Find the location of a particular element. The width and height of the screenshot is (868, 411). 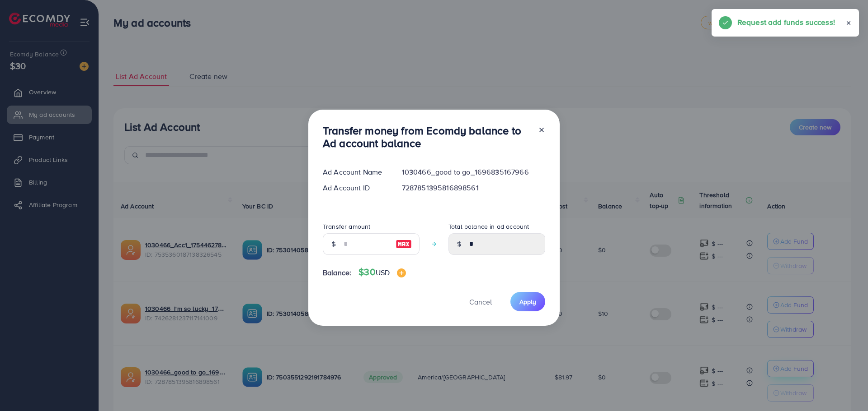

span: USD is located at coordinates (382, 272).